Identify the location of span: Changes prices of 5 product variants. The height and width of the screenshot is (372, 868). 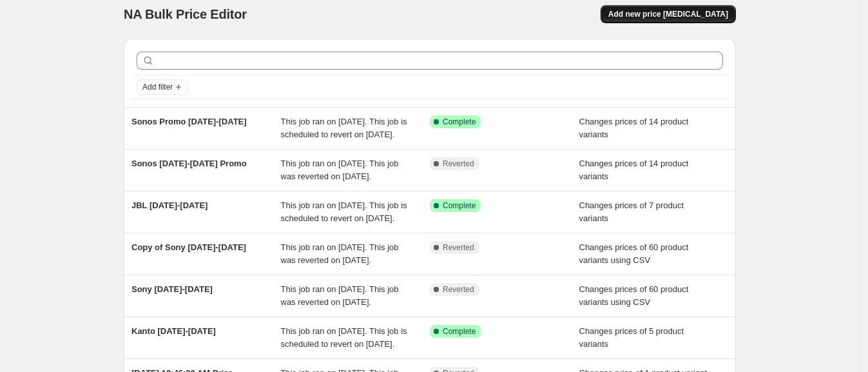
(632, 337).